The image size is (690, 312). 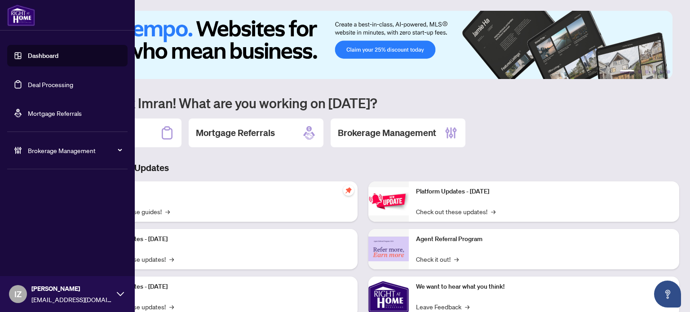 I want to click on a: Deal Processing, so click(x=50, y=84).